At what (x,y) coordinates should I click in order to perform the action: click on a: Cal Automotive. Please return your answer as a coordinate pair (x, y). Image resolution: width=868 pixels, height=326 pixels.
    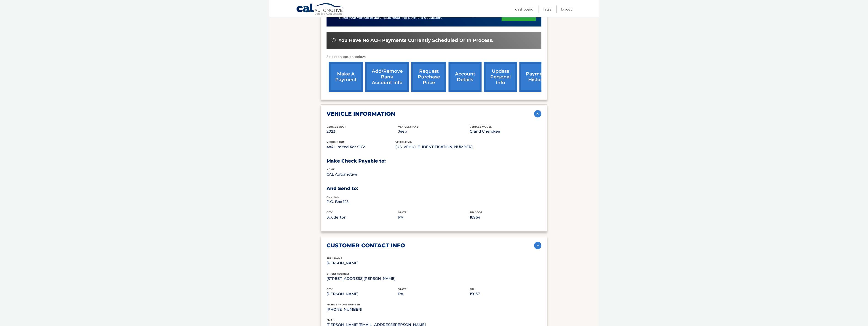
    Looking at the image, I should click on (320, 10).